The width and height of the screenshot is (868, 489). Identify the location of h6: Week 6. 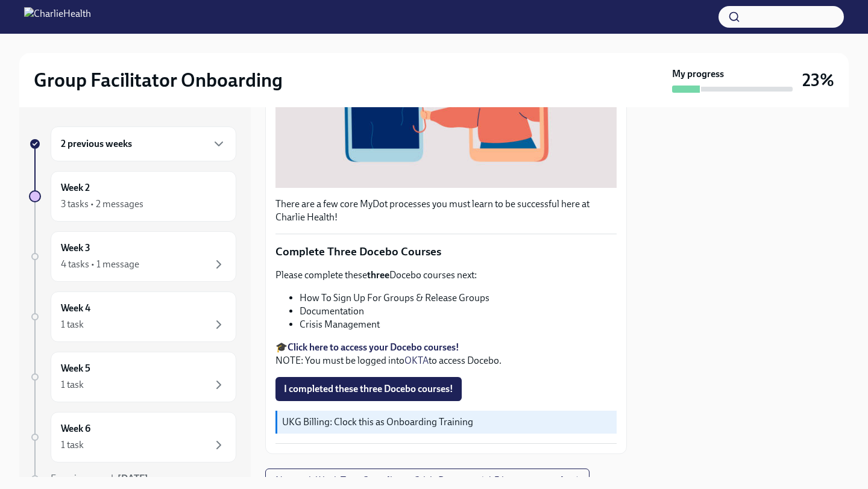
(75, 429).